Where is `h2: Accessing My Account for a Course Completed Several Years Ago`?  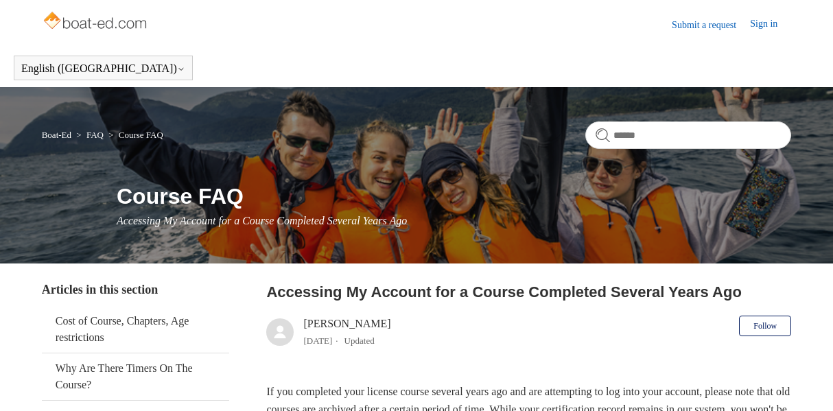
h2: Accessing My Account for a Course Completed Several Years Ago is located at coordinates (528, 292).